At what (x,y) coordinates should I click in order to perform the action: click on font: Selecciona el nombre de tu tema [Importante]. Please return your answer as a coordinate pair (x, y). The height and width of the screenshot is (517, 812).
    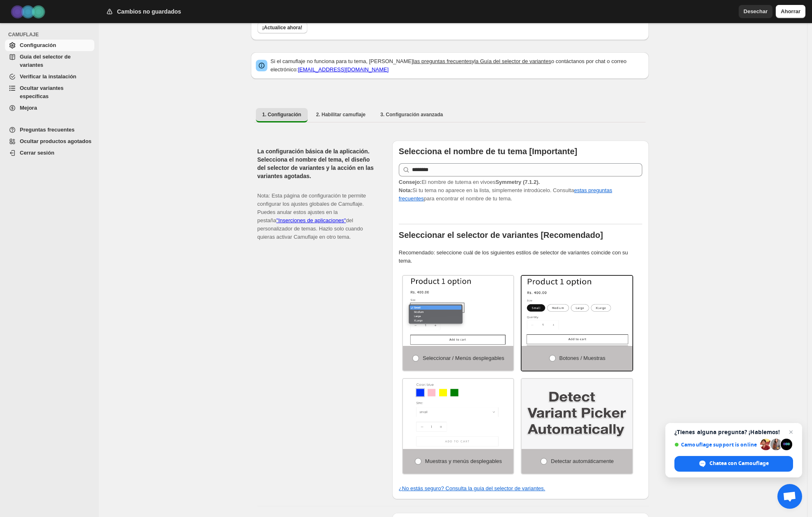
    Looking at the image, I should click on (488, 151).